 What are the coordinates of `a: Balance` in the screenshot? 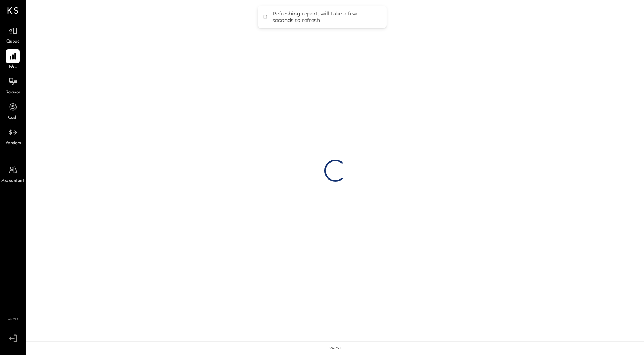 It's located at (13, 85).